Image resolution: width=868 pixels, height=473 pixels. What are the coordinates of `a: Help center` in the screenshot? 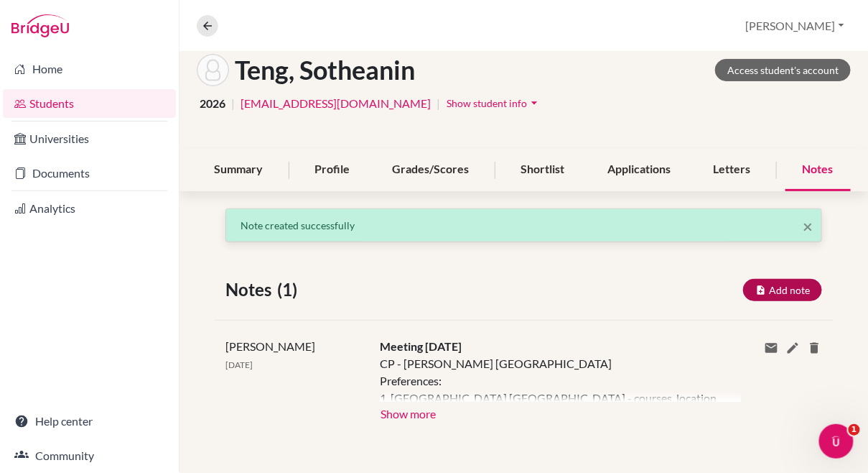 It's located at (89, 421).